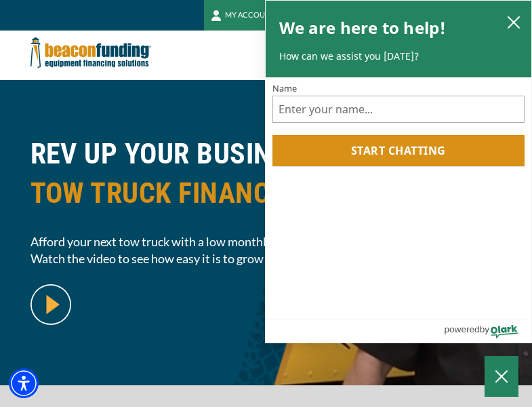 This screenshot has width=532, height=407. Describe the element at coordinates (266, 179) in the screenshot. I see `h1: REV UP YOUR BUSINESS` at that location.